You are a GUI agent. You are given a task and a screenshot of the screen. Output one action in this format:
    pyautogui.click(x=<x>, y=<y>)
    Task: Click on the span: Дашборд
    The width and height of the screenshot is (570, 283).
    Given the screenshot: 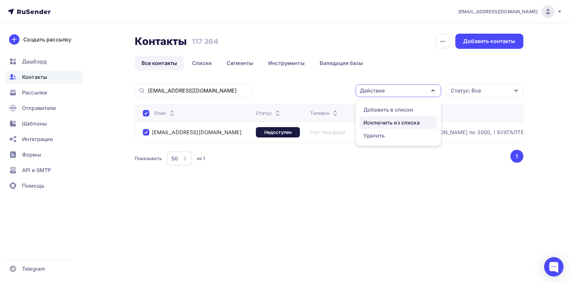 What is the action you would take?
    pyautogui.click(x=34, y=62)
    